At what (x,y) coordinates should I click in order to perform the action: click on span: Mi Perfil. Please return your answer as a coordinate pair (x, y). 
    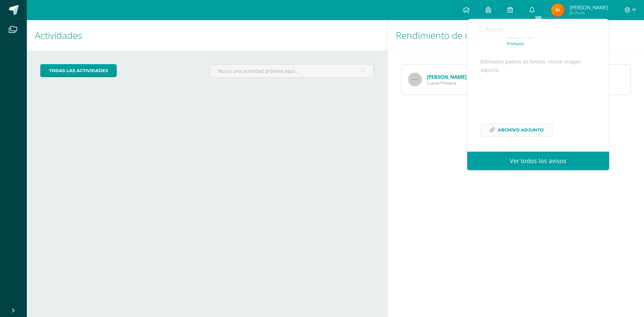
    Looking at the image, I should click on (588, 13).